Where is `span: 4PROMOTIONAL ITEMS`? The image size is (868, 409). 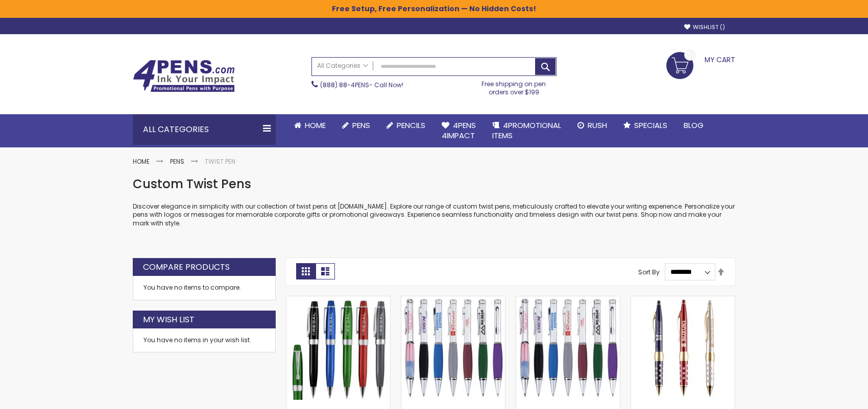 span: 4PROMOTIONAL ITEMS is located at coordinates (526, 130).